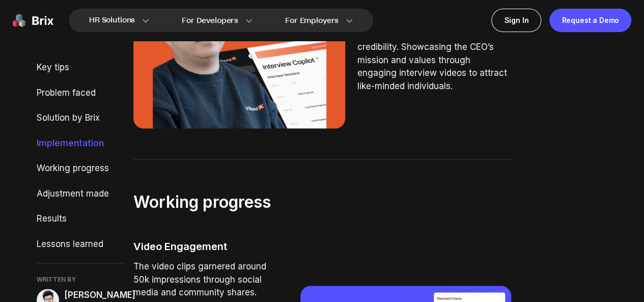 Image resolution: width=644 pixels, height=302 pixels. Describe the element at coordinates (210, 20) in the screenshot. I see `span: For Developers` at that location.